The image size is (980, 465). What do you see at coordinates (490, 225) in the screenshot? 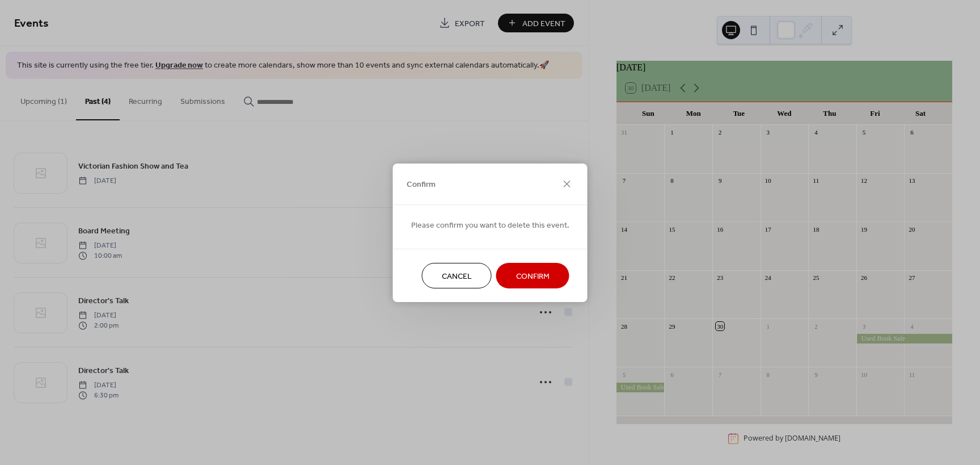
I see `span: Please confirm you want to delete this event.` at bounding box center [490, 225].